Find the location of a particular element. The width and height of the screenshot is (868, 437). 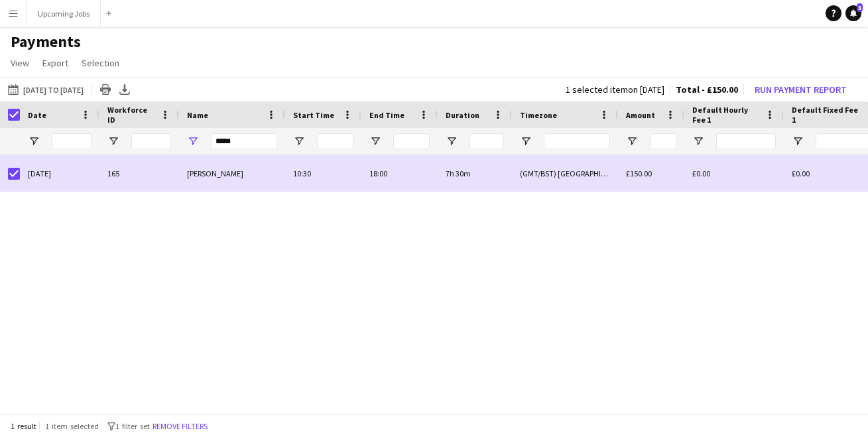

span: Name is located at coordinates (198, 114).